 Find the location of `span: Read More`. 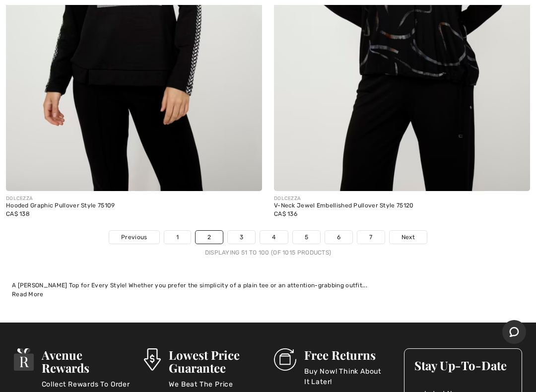

span: Read More is located at coordinates (28, 294).